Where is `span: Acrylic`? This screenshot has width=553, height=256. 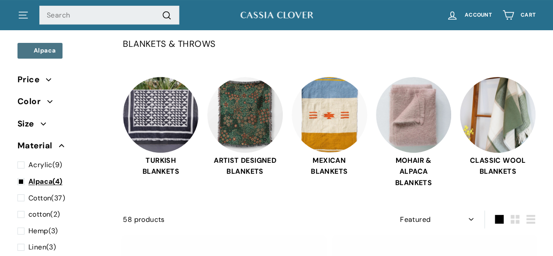
span: Acrylic is located at coordinates (40, 164).